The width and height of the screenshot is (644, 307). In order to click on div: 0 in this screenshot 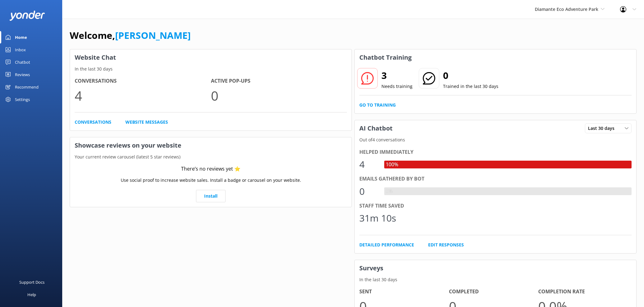, I will do `click(369, 191)`.